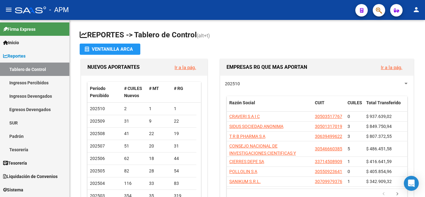 Image resolution: width=425 pixels, height=197 pixels. What do you see at coordinates (97, 133) in the screenshot?
I see `span: 202508` at bounding box center [97, 133].